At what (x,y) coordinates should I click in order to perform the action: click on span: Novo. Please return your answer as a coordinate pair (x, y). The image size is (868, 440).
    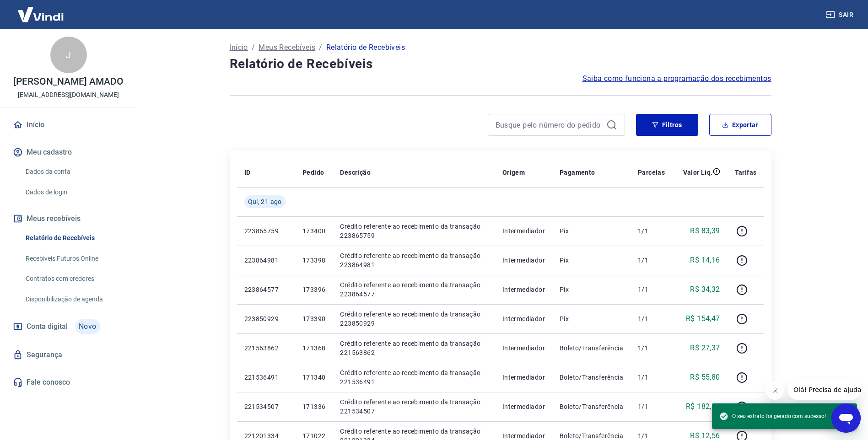
    Looking at the image, I should click on (87, 327).